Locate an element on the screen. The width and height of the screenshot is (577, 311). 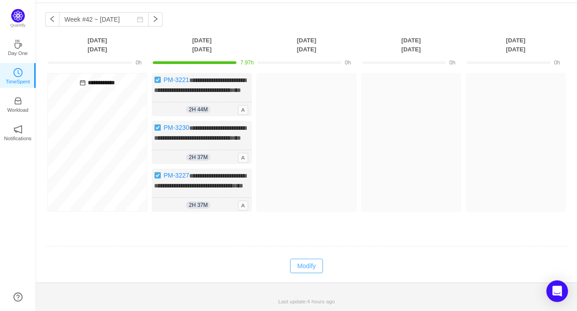
p: Quantify is located at coordinates (18, 26).